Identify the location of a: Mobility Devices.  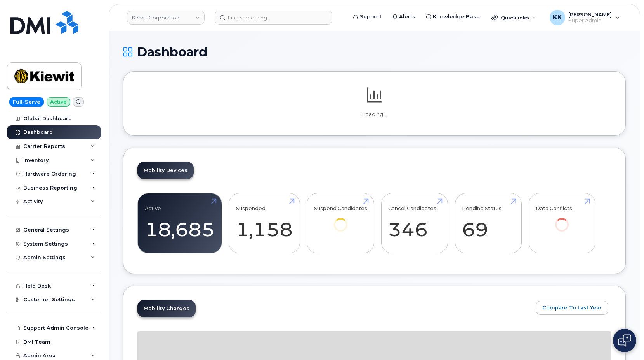
(166, 171).